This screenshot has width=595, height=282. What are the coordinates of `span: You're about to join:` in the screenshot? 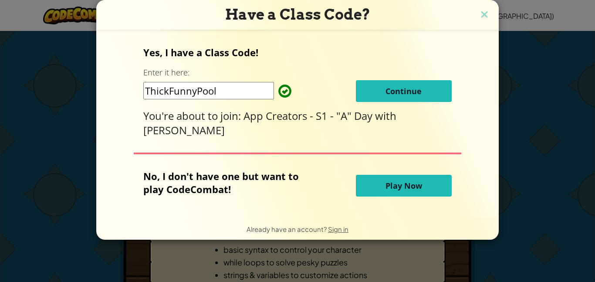 It's located at (193, 115).